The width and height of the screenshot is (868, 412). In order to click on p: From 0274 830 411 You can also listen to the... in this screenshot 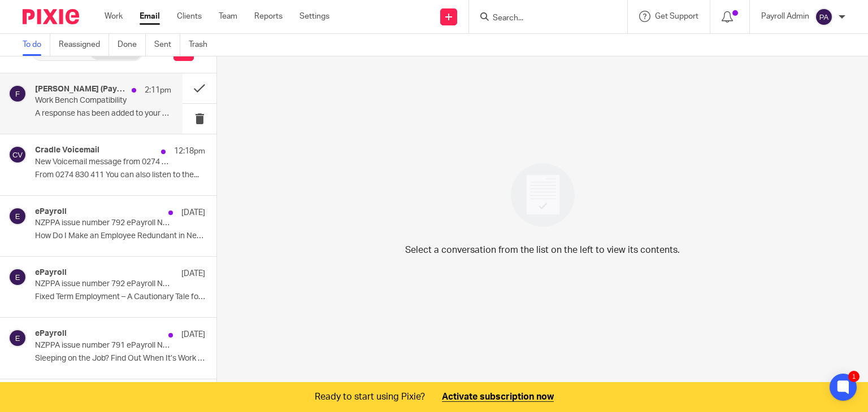, I will do `click(120, 175)`.